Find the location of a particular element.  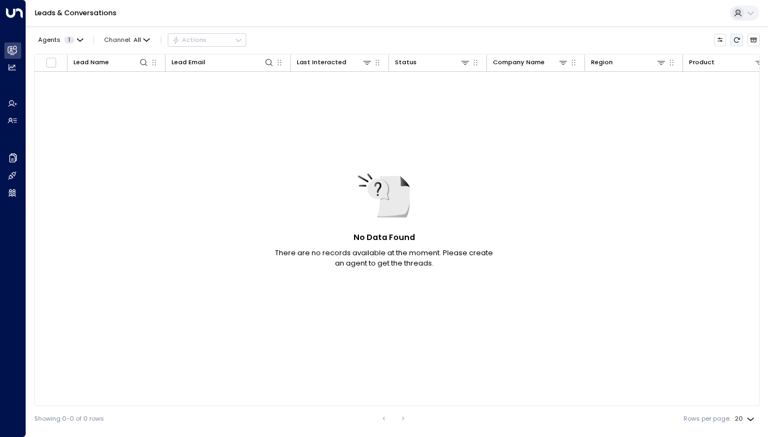

span: Refresh is located at coordinates (736, 40).